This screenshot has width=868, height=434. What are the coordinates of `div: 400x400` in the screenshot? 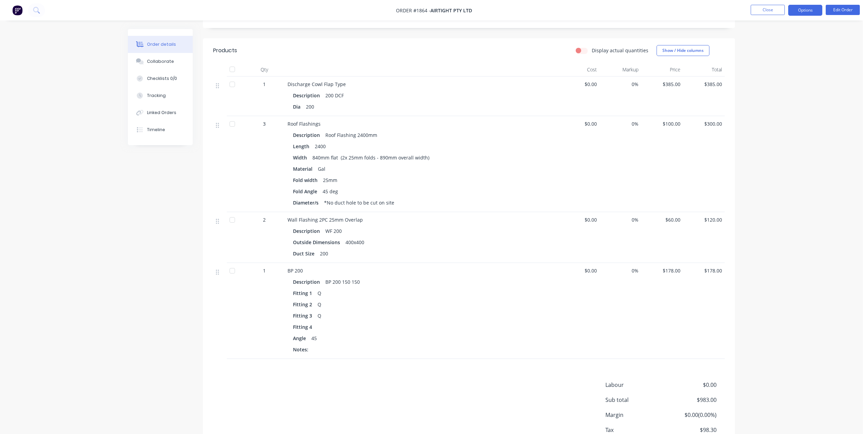 It's located at (355, 242).